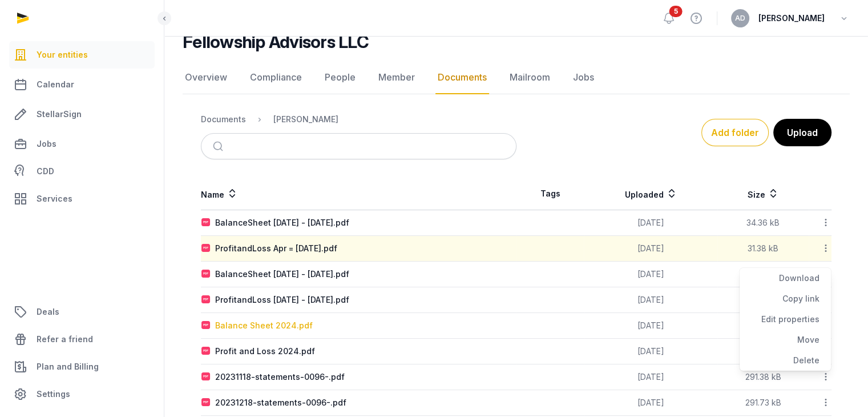  I want to click on button: Submit, so click(219, 146).